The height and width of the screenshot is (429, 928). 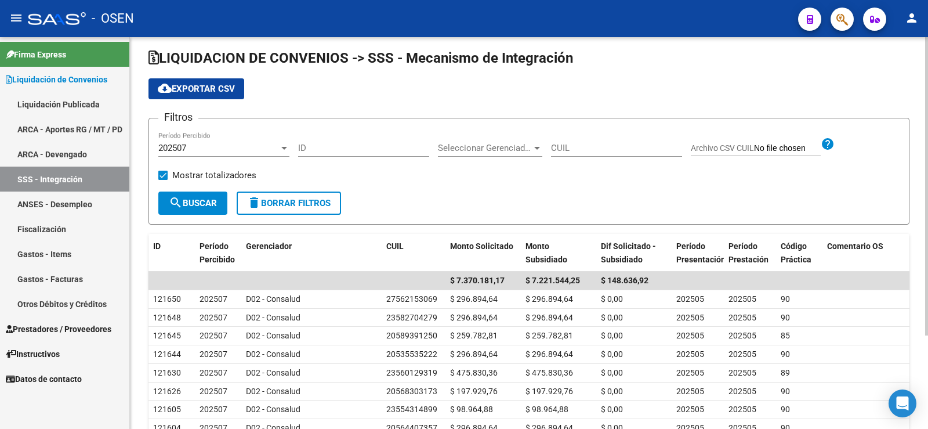 I want to click on span: Comentario OS, so click(x=855, y=246).